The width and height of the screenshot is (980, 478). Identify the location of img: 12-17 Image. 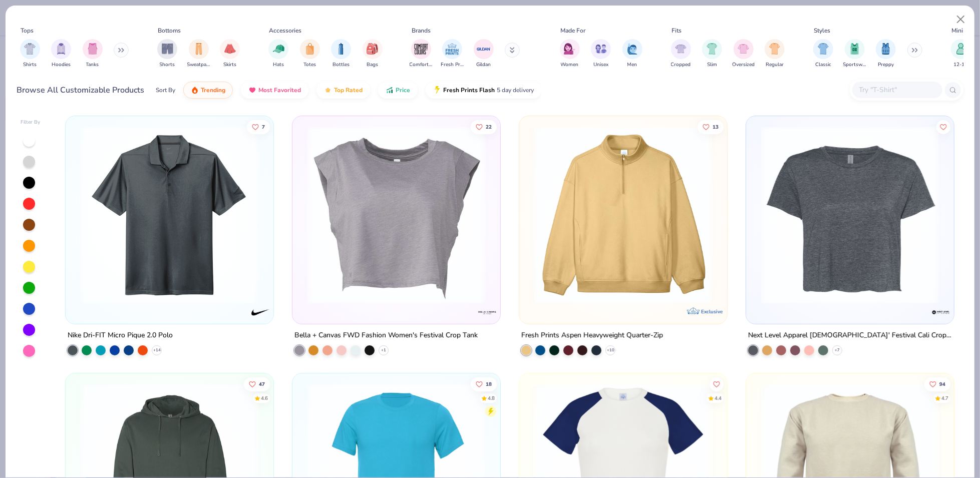
(961, 49).